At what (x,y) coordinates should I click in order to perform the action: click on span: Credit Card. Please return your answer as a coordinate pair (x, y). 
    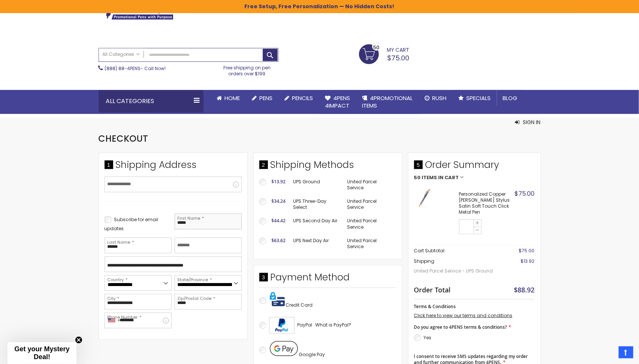
    Looking at the image, I should click on (299, 305).